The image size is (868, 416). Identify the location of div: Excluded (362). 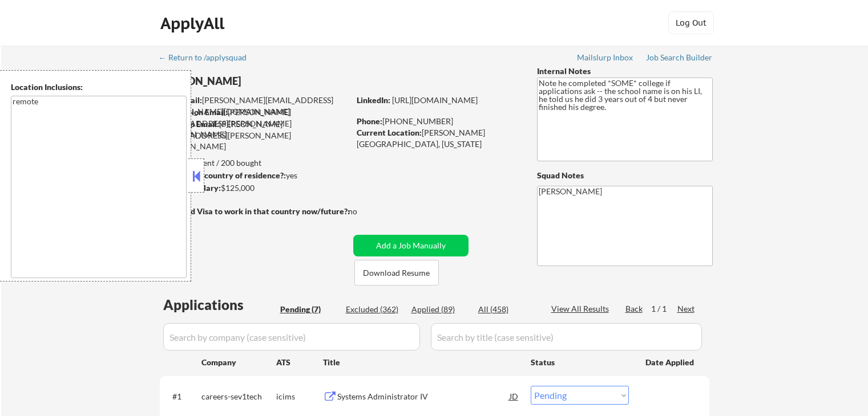
(375, 309).